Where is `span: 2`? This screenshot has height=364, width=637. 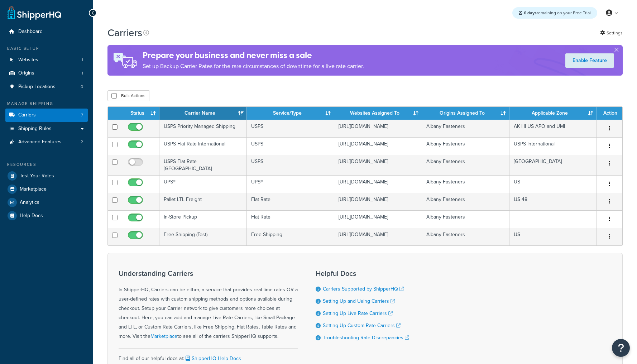 span: 2 is located at coordinates (82, 142).